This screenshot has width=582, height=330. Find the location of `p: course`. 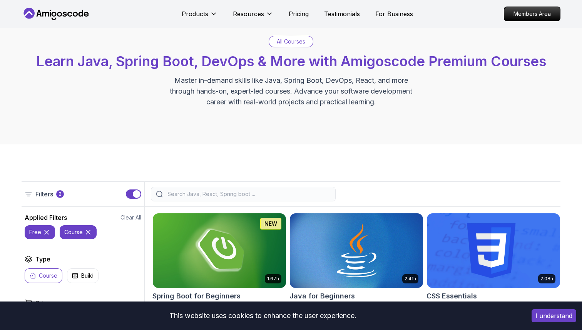

p: course is located at coordinates (74, 232).